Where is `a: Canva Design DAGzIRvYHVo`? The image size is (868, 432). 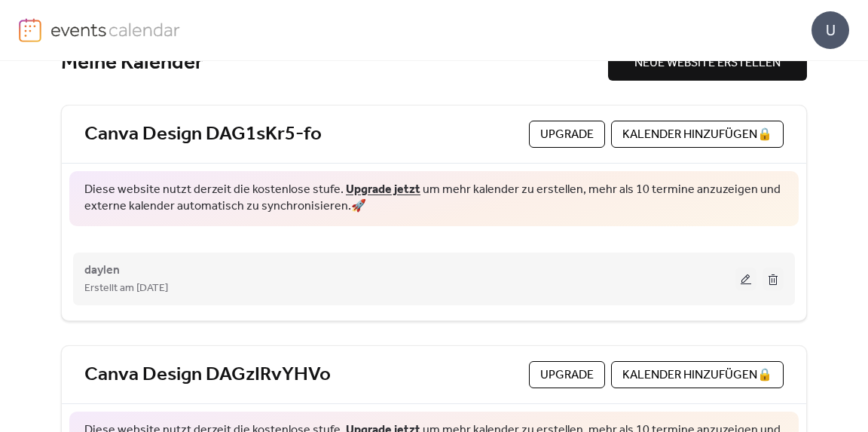 a: Canva Design DAGzIRvYHVo is located at coordinates (208, 374).